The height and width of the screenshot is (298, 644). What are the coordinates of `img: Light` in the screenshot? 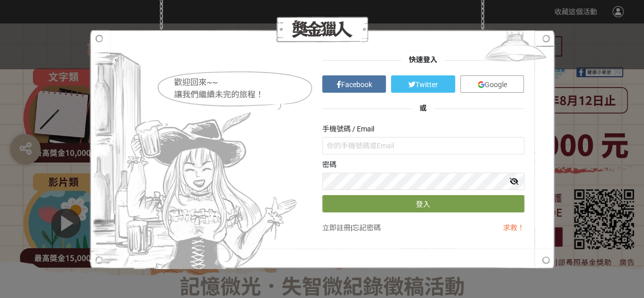 It's located at (515, 48).